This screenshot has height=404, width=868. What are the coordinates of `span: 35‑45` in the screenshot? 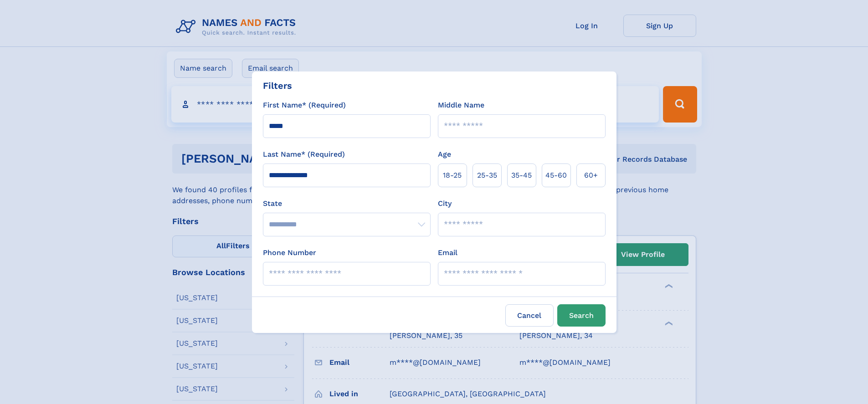 It's located at (522, 175).